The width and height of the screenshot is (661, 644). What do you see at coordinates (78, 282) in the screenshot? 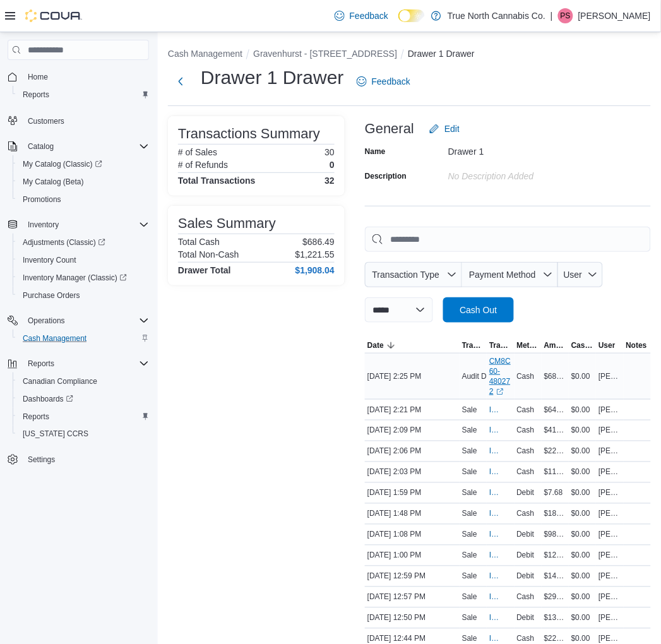
I see `nav: Complex example` at bounding box center [78, 282].